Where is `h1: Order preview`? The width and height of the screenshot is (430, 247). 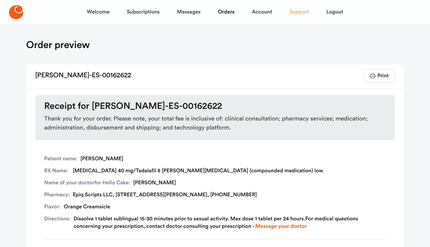 h1: Order preview is located at coordinates (58, 45).